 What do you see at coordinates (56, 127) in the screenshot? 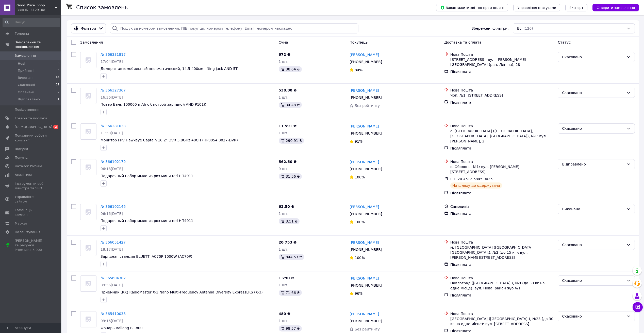
I see `span: 2` at bounding box center [56, 127].